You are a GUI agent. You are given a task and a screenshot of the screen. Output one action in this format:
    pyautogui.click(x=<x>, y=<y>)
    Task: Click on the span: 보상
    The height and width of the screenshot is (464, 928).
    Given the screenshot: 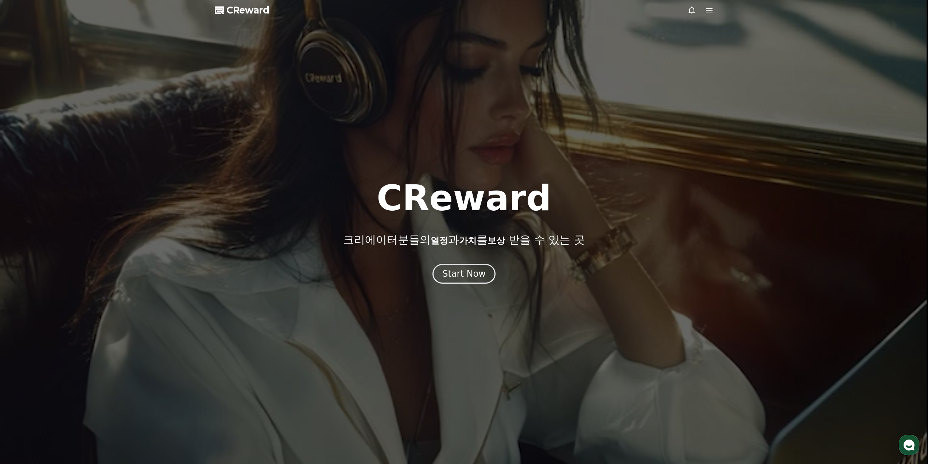 What is the action you would take?
    pyautogui.click(x=496, y=240)
    